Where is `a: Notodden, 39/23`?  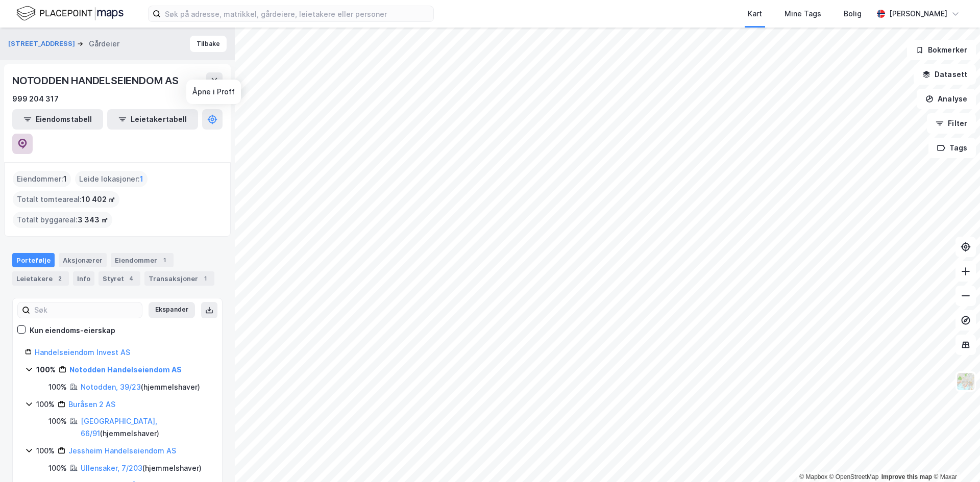
a: Notodden, 39/23 is located at coordinates (111, 386).